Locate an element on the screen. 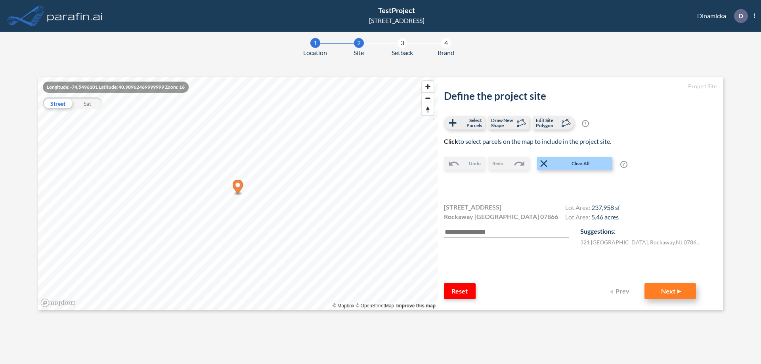  span: Edit Site Polygon is located at coordinates (547, 123).